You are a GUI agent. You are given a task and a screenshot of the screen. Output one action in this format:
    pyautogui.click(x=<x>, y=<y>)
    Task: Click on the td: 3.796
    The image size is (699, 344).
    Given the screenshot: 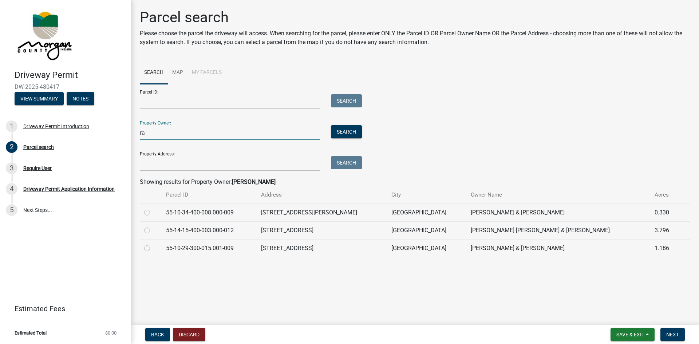 What is the action you would take?
    pyautogui.click(x=665, y=230)
    